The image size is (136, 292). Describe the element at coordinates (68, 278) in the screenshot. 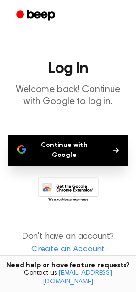

I see `span: Contact us` at that location.